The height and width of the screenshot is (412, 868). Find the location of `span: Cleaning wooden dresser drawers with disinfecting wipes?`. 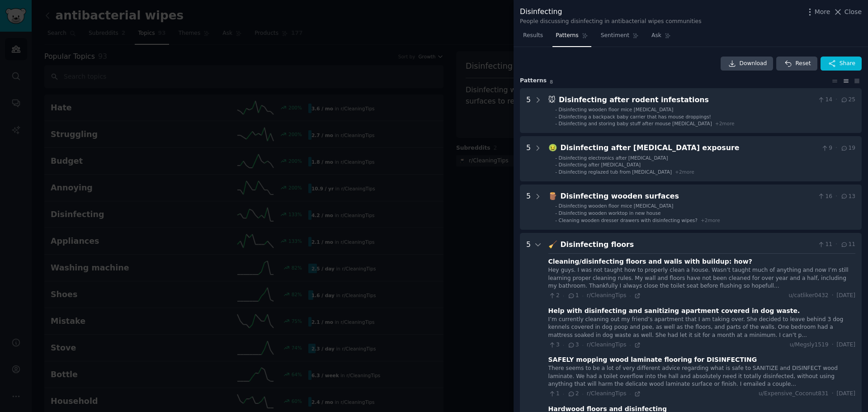

span: Cleaning wooden dresser drawers with disinfecting wipes? is located at coordinates (628, 220).